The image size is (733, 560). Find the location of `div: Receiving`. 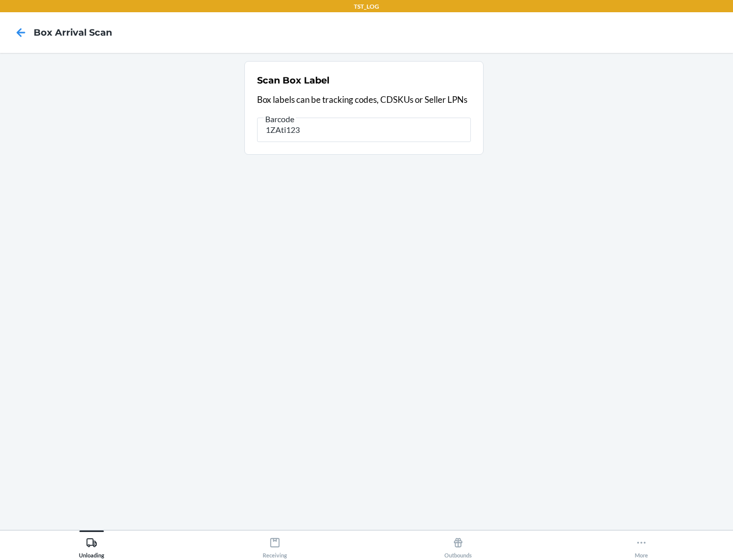

div: Receiving is located at coordinates (275, 546).